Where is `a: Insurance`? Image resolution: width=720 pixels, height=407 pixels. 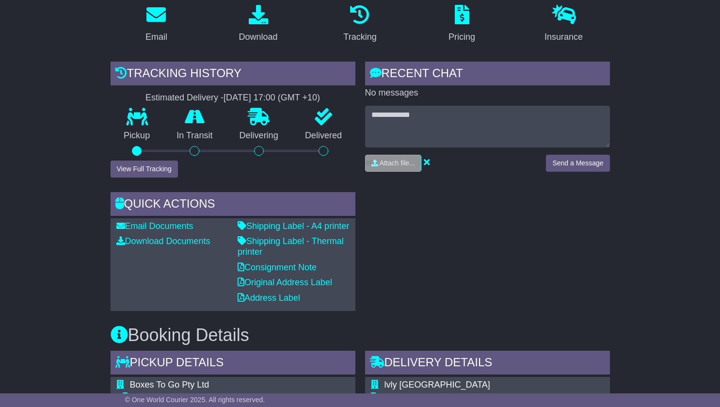
a: Insurance is located at coordinates (564, 24).